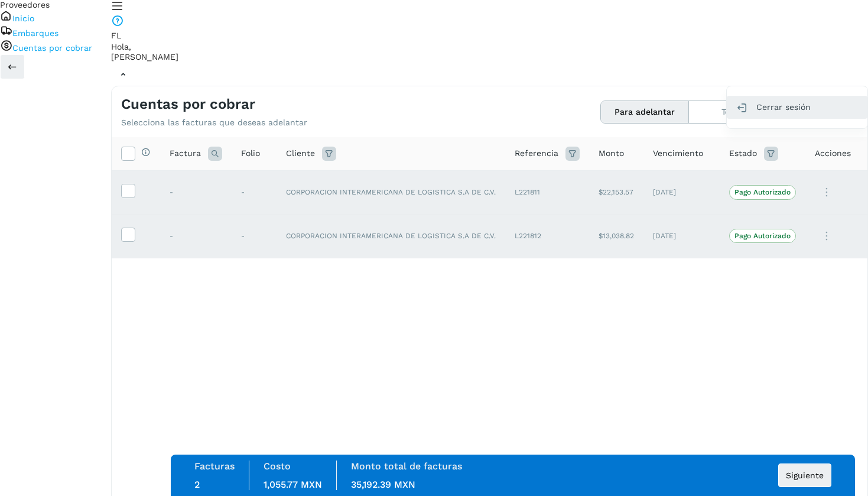  I want to click on label: Costo, so click(277, 466).